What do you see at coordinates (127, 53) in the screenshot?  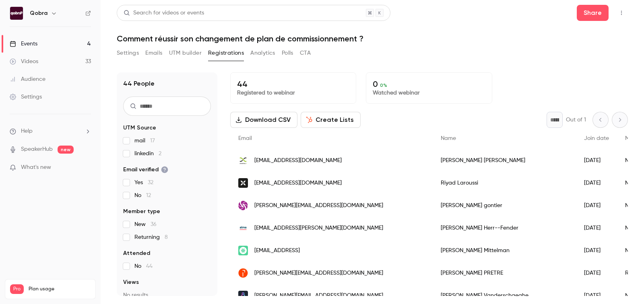 I see `button: Settings` at bounding box center [127, 53].